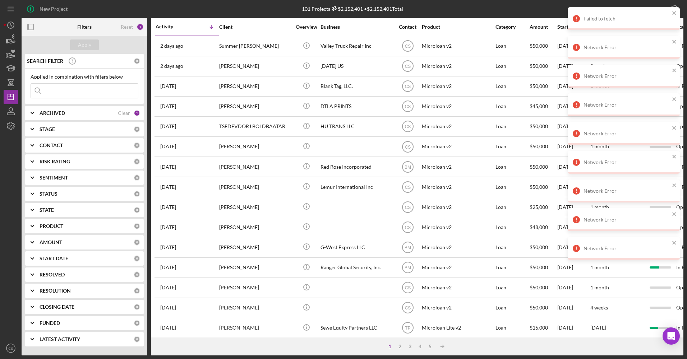 The height and width of the screenshot is (359, 687). What do you see at coordinates (127, 27) in the screenshot?
I see `div: Reset` at bounding box center [127, 27].